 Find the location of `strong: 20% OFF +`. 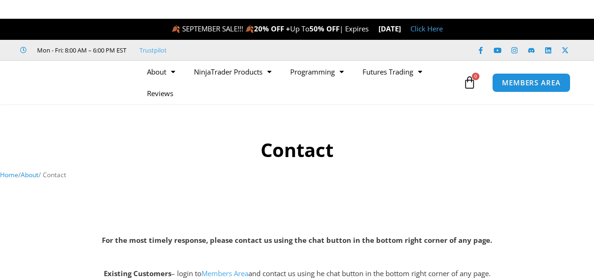

strong: 20% OFF + is located at coordinates (272, 29).